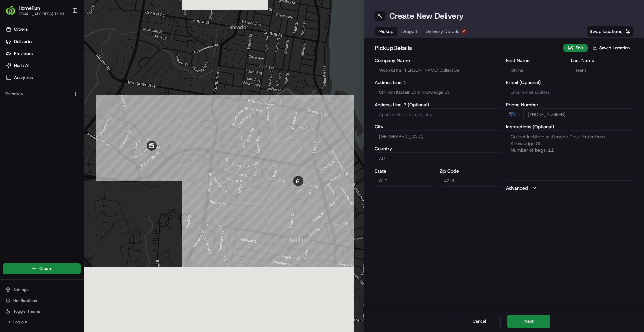 This screenshot has height=332, width=644. I want to click on span: Providers, so click(23, 54).